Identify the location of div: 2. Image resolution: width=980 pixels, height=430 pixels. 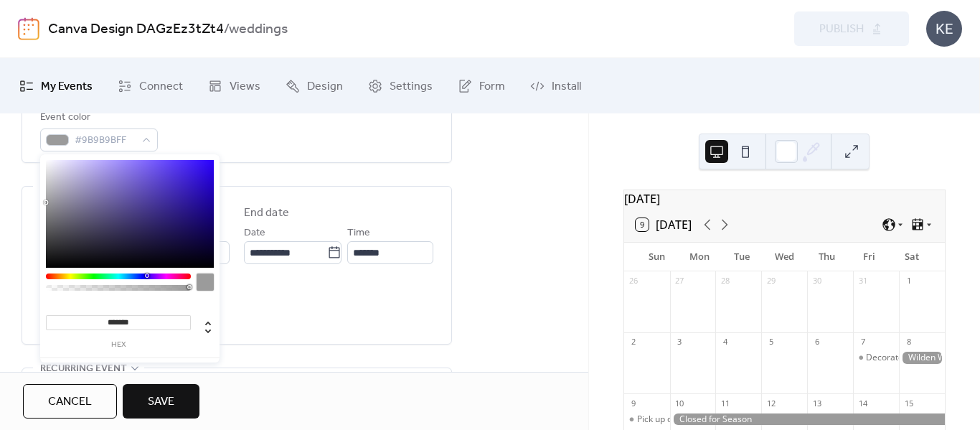
(634, 341).